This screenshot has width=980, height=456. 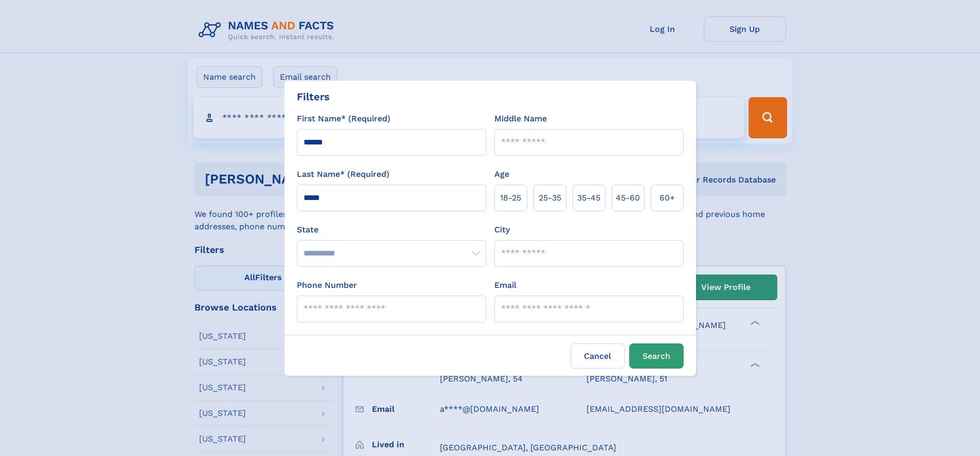 What do you see at coordinates (656, 356) in the screenshot?
I see `button: Search` at bounding box center [656, 356].